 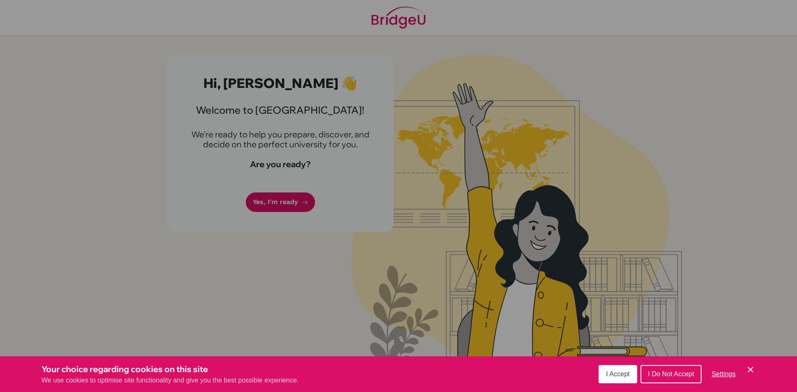 I want to click on span: I Do Not Accept, so click(x=670, y=374).